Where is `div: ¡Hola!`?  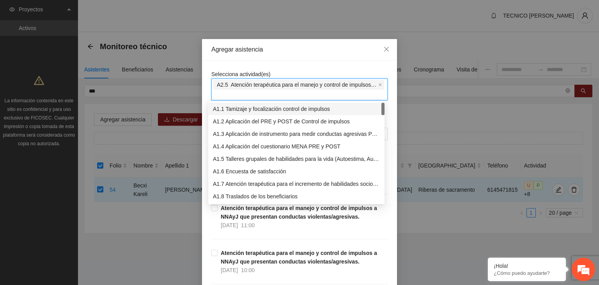 div: ¡Hola! is located at coordinates (527, 266).